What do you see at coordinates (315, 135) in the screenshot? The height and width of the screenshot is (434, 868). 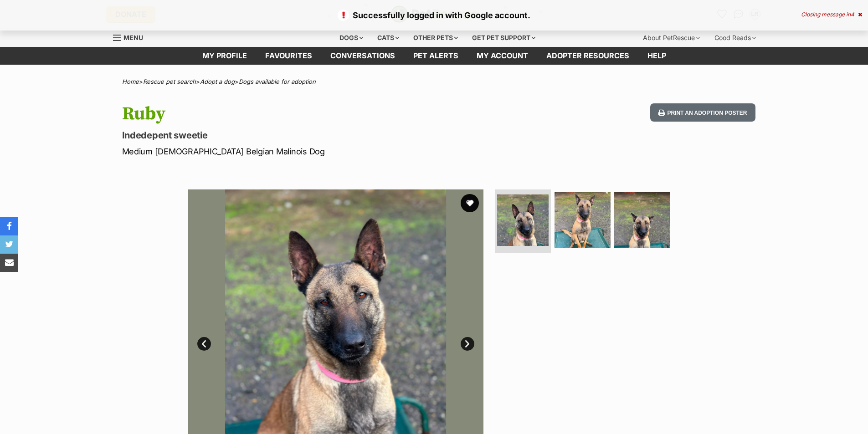 I see `p: Indedepent sweetie` at bounding box center [315, 135].